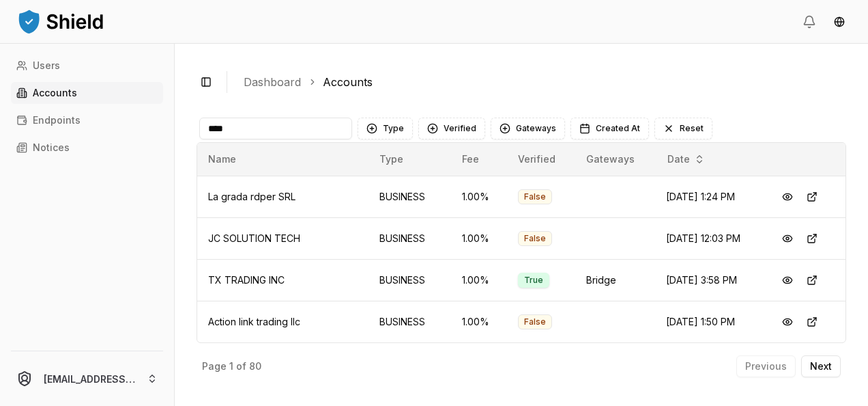 Image resolution: width=868 pixels, height=406 pixels. What do you see at coordinates (283, 159) in the screenshot?
I see `th: Name` at bounding box center [283, 159].